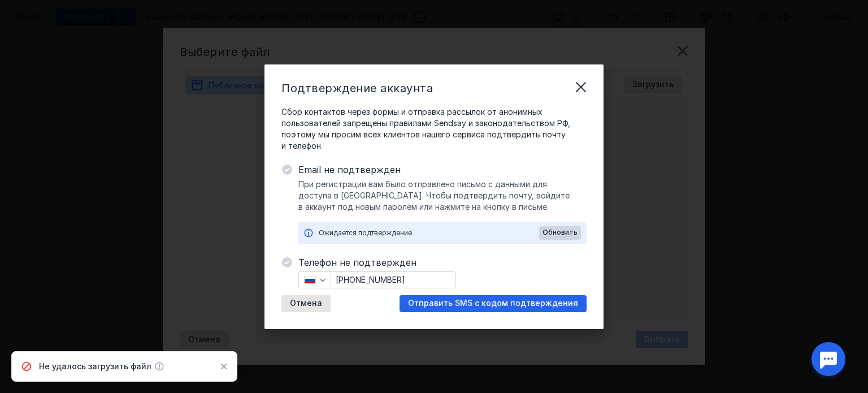 The height and width of the screenshot is (393, 868). Describe the element at coordinates (560, 233) in the screenshot. I see `span: Обновить` at that location.